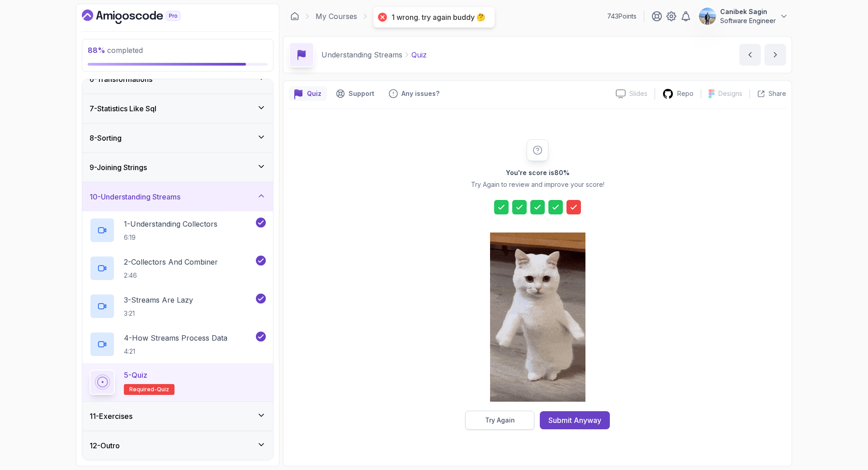  What do you see at coordinates (500, 421) in the screenshot?
I see `button: Try Again` at bounding box center [500, 421].